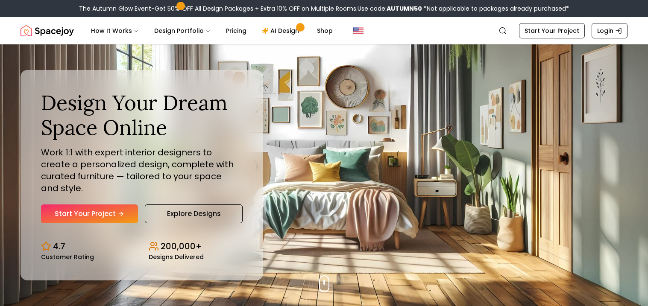 This screenshot has height=306, width=648. What do you see at coordinates (324, 31) in the screenshot?
I see `nav: Global` at bounding box center [324, 31].